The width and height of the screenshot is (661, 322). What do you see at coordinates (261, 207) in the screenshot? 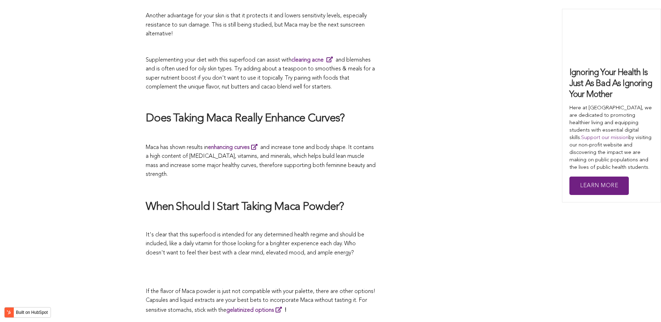
I see `h2: When Should I Start Taking Maca Powder?` at bounding box center [261, 207].